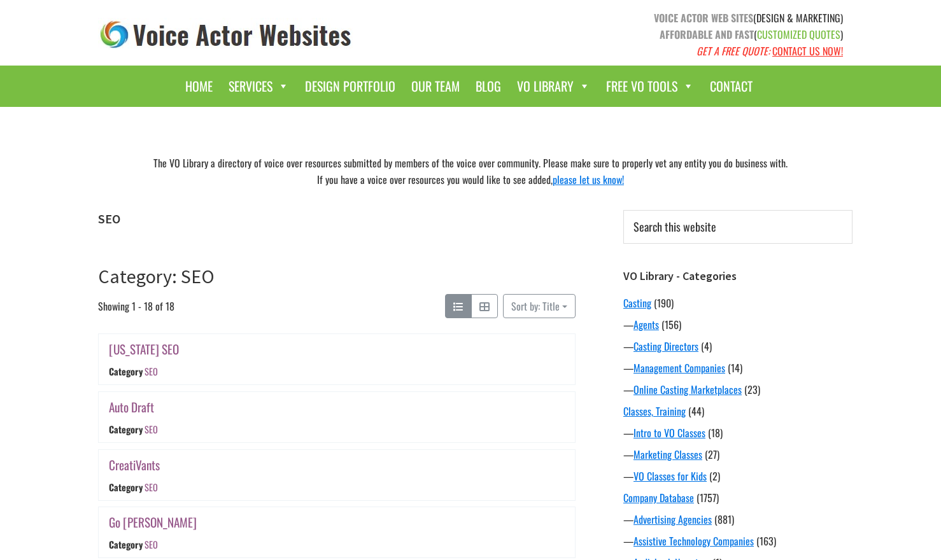 This screenshot has height=560, width=941. I want to click on h3: VO Library - Categories, so click(737, 276).